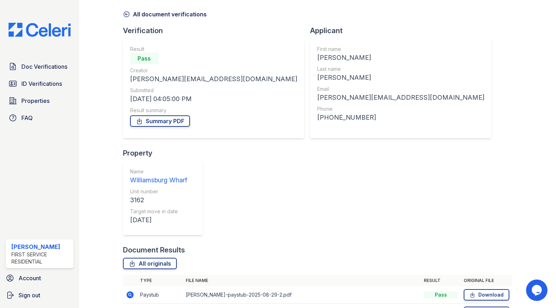  I want to click on div: Target move in date, so click(159, 212).